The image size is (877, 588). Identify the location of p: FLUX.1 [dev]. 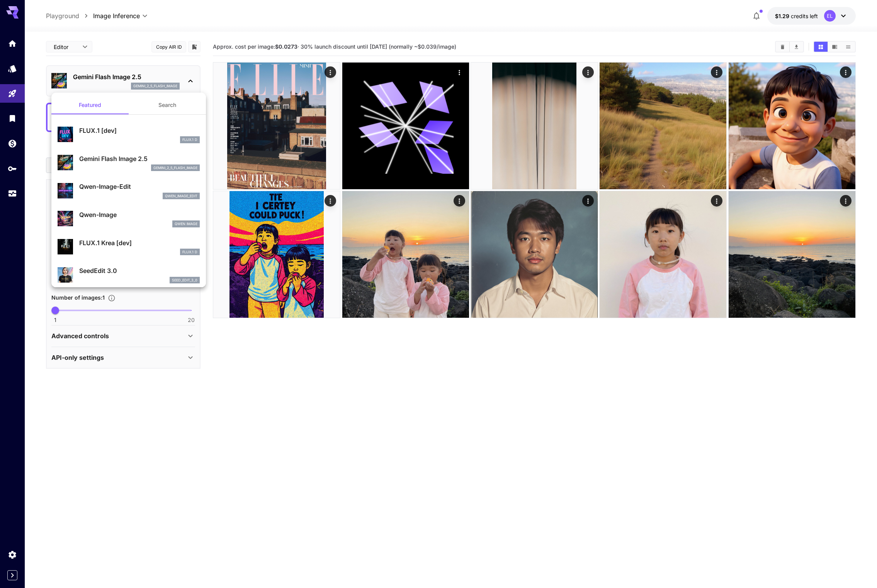
(139, 130).